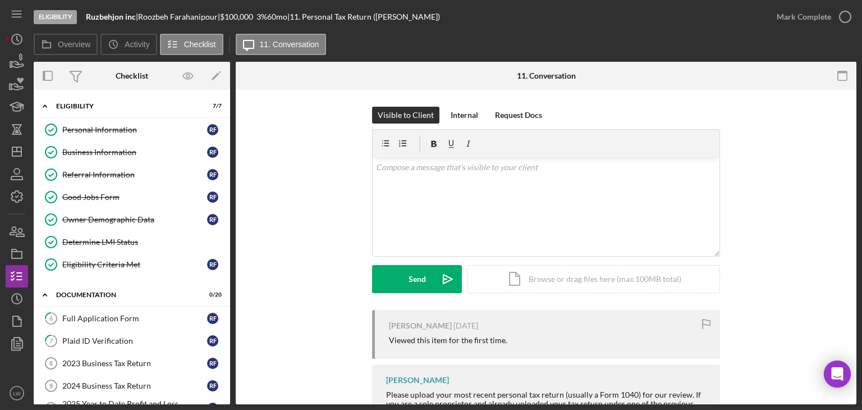  Describe the element at coordinates (132, 130) in the screenshot. I see `a: Personal InformationRF` at that location.